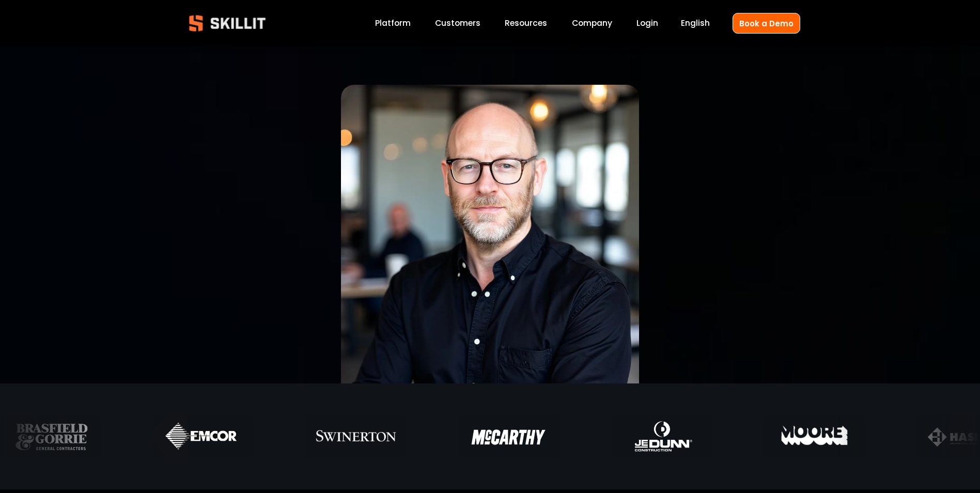 Image resolution: width=980 pixels, height=493 pixels. I want to click on span: Resources, so click(526, 23).